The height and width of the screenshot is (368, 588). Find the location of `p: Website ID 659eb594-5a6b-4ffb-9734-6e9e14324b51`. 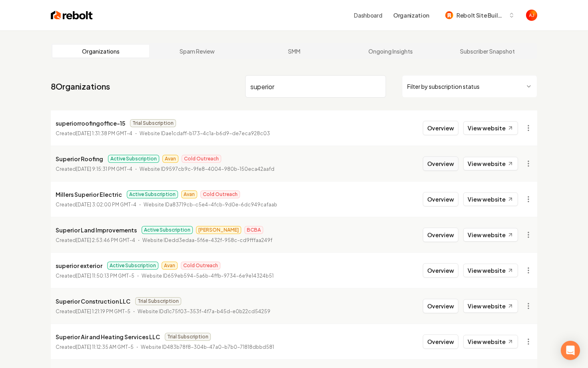

p: Website ID 659eb594-5a6b-4ffb-9734-6e9e14324b51 is located at coordinates (208, 276).